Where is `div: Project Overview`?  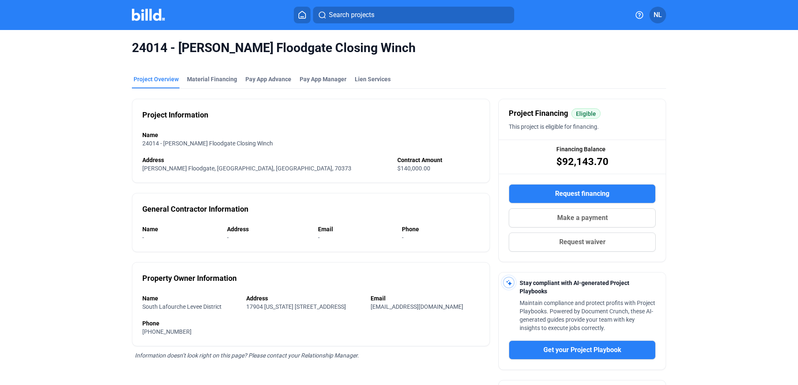 div: Project Overview is located at coordinates (156, 79).